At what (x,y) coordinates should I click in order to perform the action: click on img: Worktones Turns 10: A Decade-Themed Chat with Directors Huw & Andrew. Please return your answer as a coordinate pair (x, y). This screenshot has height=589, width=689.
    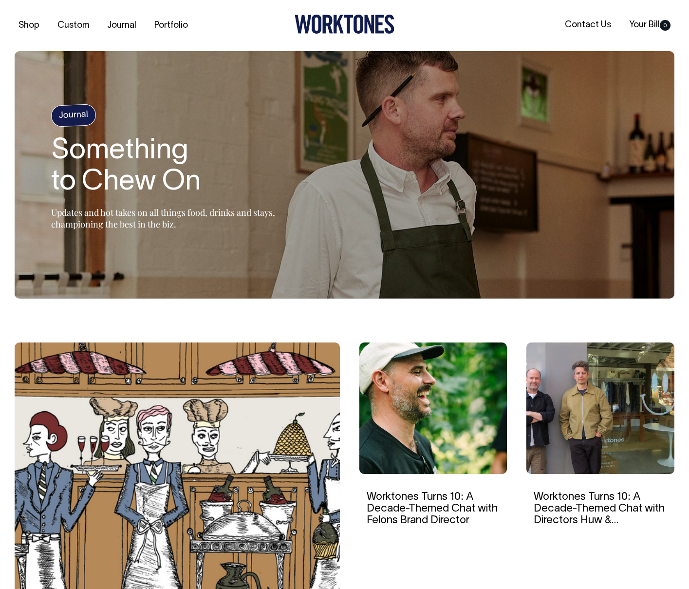
    Looking at the image, I should click on (600, 408).